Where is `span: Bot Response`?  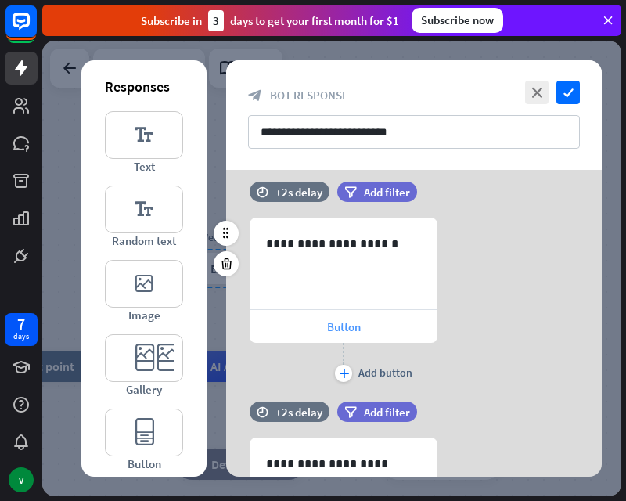 span: Bot Response is located at coordinates (309, 95).